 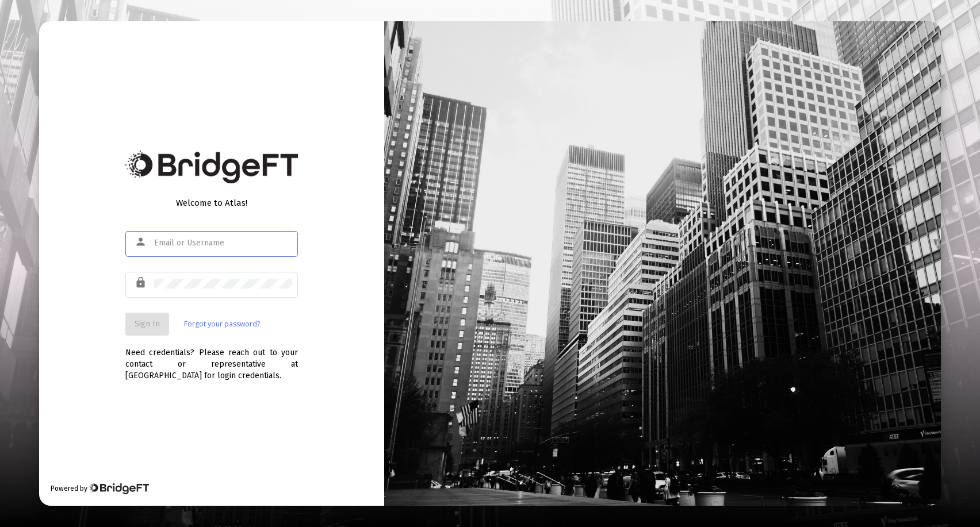 I want to click on div: Powered by, so click(x=99, y=489).